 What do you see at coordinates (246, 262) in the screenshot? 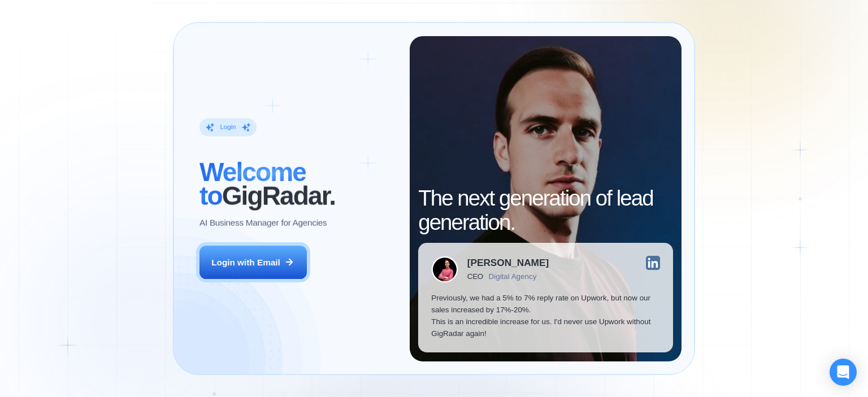
I see `div: Login with Email` at bounding box center [246, 262].